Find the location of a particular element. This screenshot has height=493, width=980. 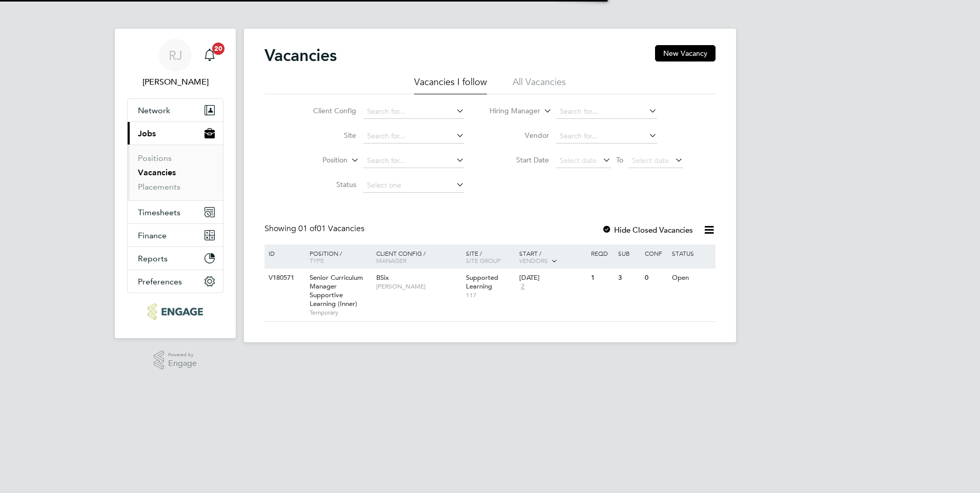

div: Site / is located at coordinates (490, 257).